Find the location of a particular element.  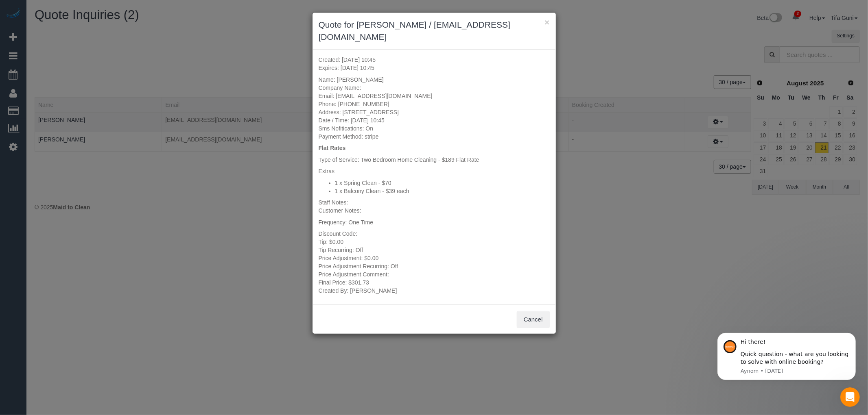

div: Price Adjustment Recurring: Off is located at coordinates (434, 266).